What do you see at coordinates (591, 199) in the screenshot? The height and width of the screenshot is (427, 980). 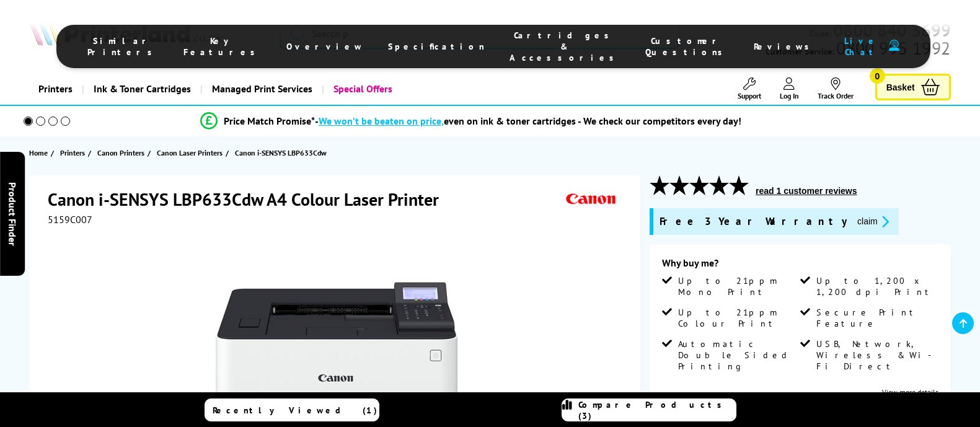 I see `img: Canon` at bounding box center [591, 199].